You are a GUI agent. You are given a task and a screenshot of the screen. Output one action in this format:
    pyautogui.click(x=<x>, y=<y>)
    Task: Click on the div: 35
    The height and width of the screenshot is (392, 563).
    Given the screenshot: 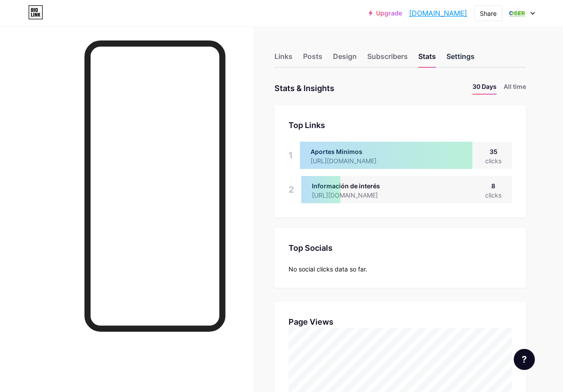 What is the action you would take?
    pyautogui.click(x=493, y=152)
    